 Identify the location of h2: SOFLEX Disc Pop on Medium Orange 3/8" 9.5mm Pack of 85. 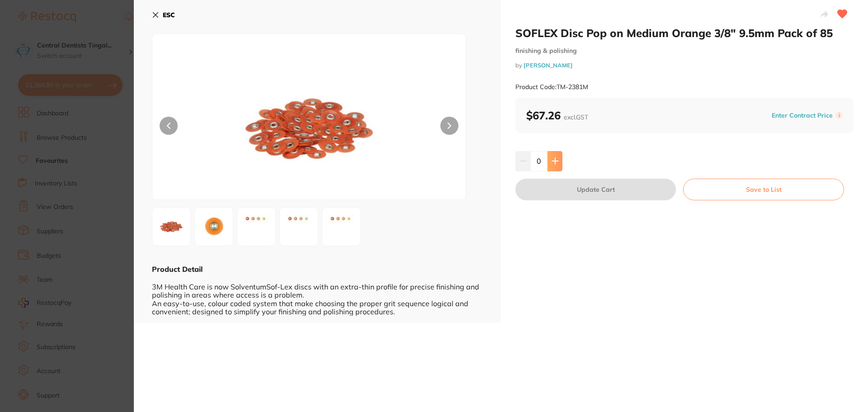
(685, 33).